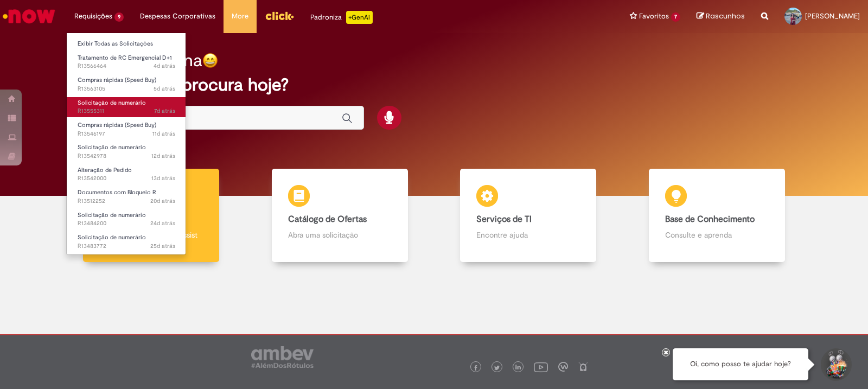  Describe the element at coordinates (518, 368) in the screenshot. I see `img: logo_footer_linkedin.png` at that location.